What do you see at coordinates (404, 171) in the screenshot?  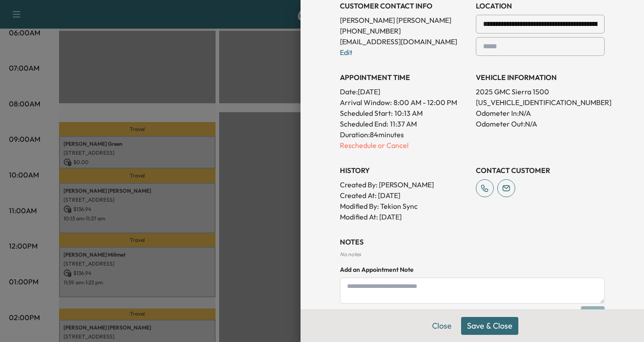 I see `h3: History` at bounding box center [404, 171].